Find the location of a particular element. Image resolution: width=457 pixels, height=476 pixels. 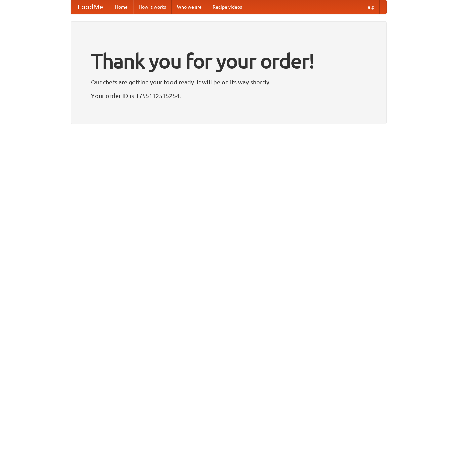

a: Who we are is located at coordinates (189, 7).